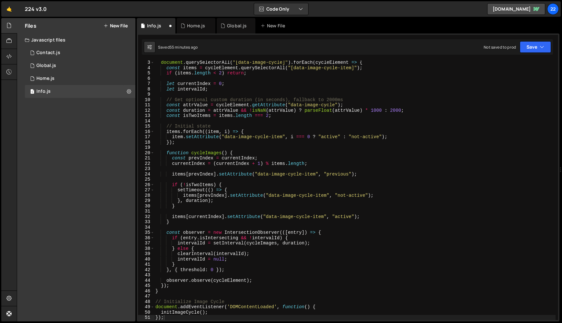  Describe the element at coordinates (146, 265) in the screenshot. I see `div: 41` at that location.